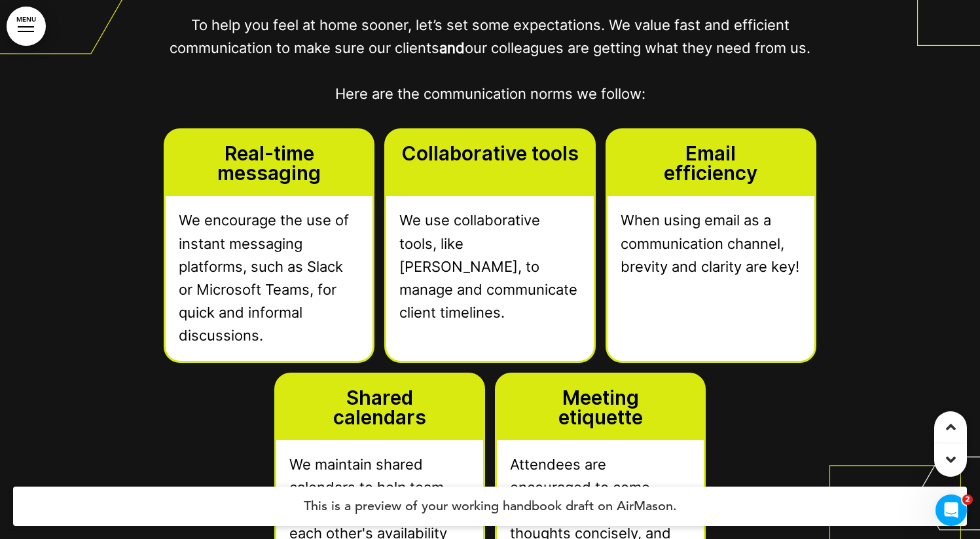 This screenshot has width=980, height=539. Describe the element at coordinates (711, 244) in the screenshot. I see `p: When using email as a communication channel, brevity and clarity are key!` at that location.